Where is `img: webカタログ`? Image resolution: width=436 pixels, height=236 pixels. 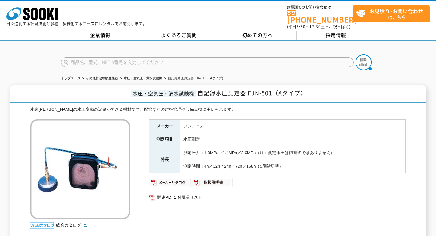
img: webカタログ is located at coordinates (42, 225).